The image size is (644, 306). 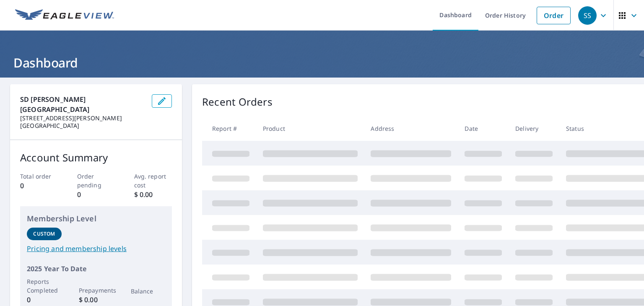 What do you see at coordinates (322, 63) in the screenshot?
I see `h1: Dashboard` at bounding box center [322, 63].